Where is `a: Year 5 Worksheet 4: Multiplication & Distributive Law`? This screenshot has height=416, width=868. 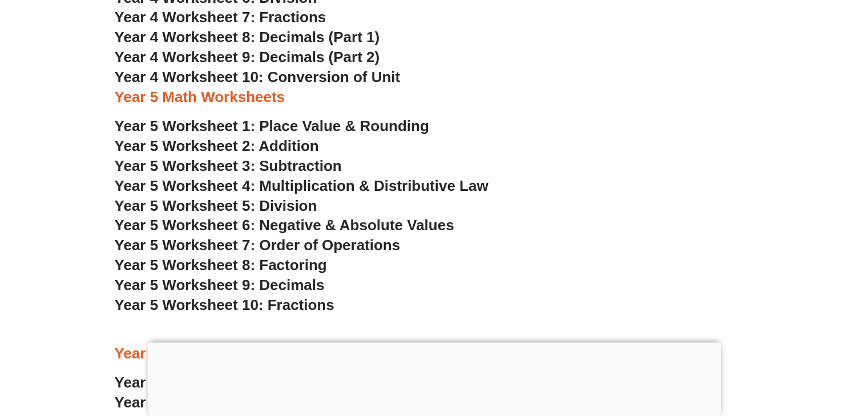 a: Year 5 Worksheet 4: Multiplication & Distributive Law is located at coordinates (301, 186).